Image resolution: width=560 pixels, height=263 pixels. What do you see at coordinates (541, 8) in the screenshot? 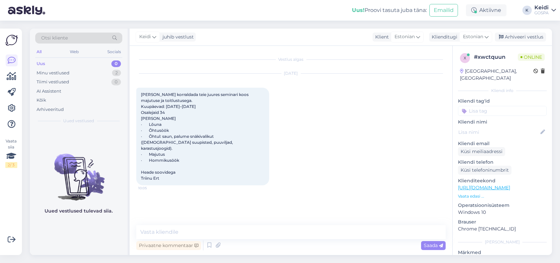
I see `div: Keidi` at bounding box center [541, 8].